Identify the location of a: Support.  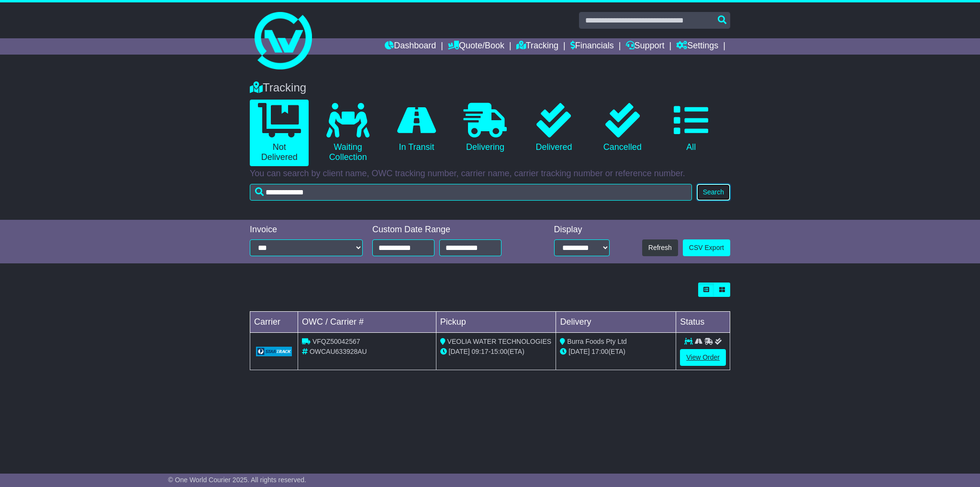
(645, 46).